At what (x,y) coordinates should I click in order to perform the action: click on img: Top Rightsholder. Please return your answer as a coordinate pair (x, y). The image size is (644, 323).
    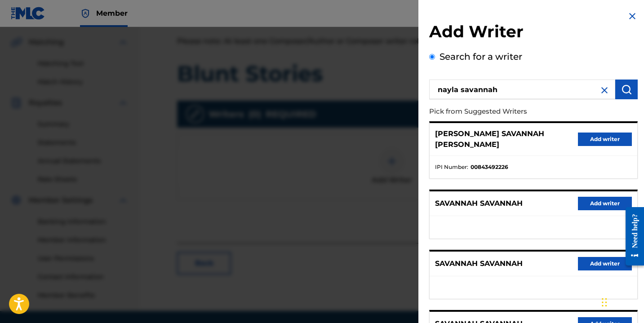
    Looking at the image, I should click on (85, 14).